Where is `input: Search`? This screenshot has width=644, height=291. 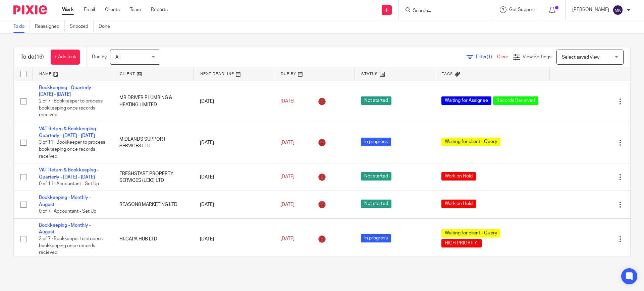
input: Search is located at coordinates (442, 11).